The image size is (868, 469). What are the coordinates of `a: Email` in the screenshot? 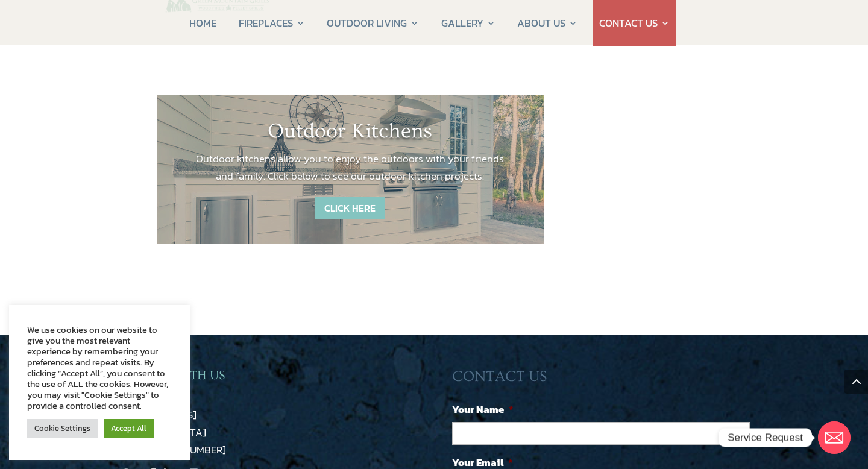 It's located at (835, 437).